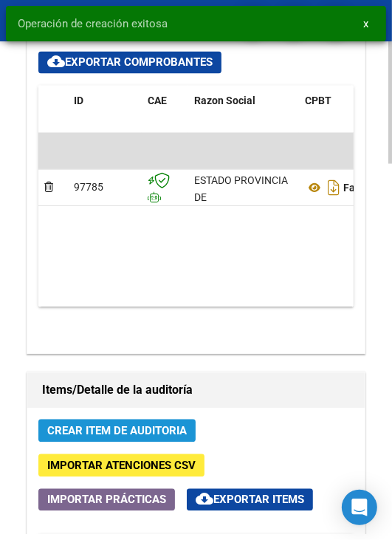 The height and width of the screenshot is (540, 392). I want to click on span: Importar Atenciones CSV, so click(121, 466).